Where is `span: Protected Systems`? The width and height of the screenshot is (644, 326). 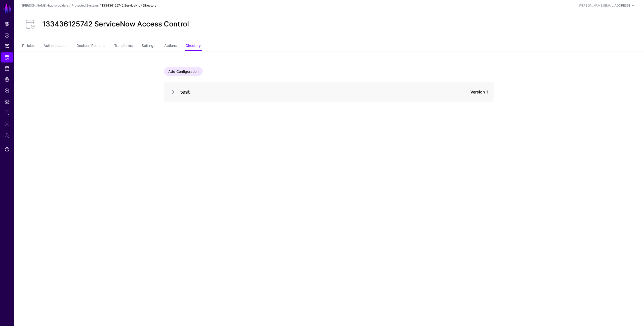
span: Protected Systems is located at coordinates (7, 57).